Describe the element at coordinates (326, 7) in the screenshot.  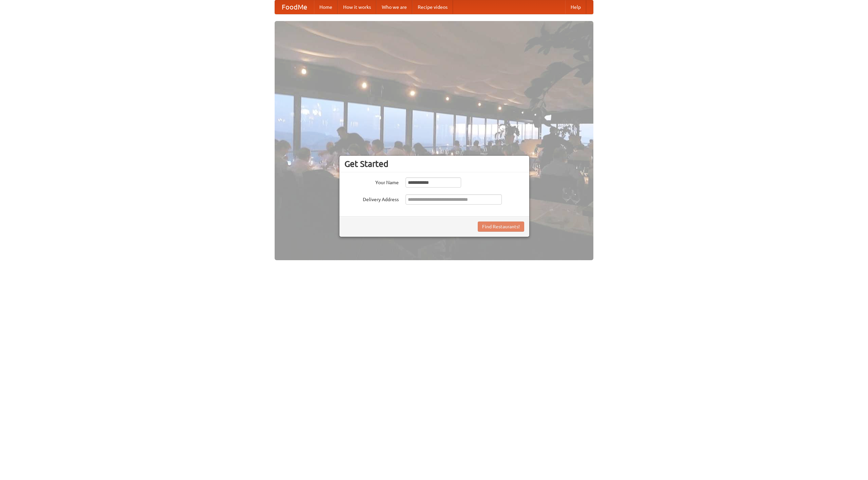
I see `a: Home` at that location.